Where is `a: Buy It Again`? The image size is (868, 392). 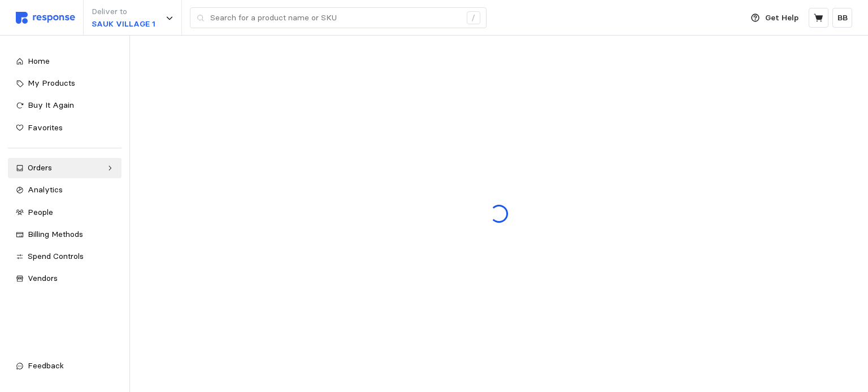
a: Buy It Again is located at coordinates (65, 105).